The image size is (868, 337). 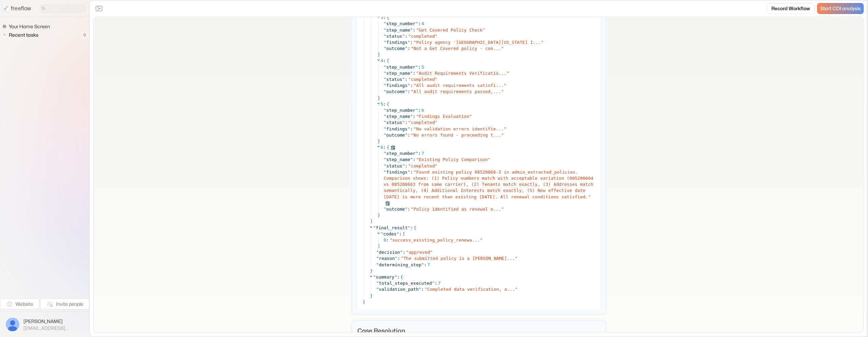 What do you see at coordinates (395, 91) in the screenshot?
I see `span: outcome` at bounding box center [395, 91].